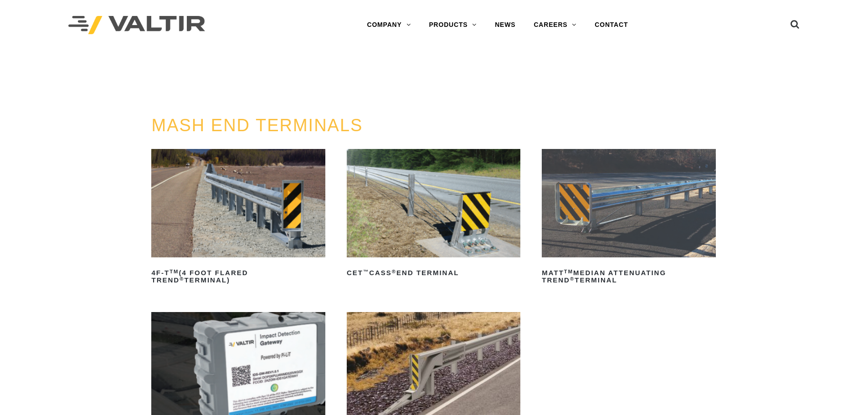 This screenshot has height=415, width=868. Describe the element at coordinates (238, 276) in the screenshot. I see `h2: 4F-T (4 Foot Flared TREND Terminal)` at that location.